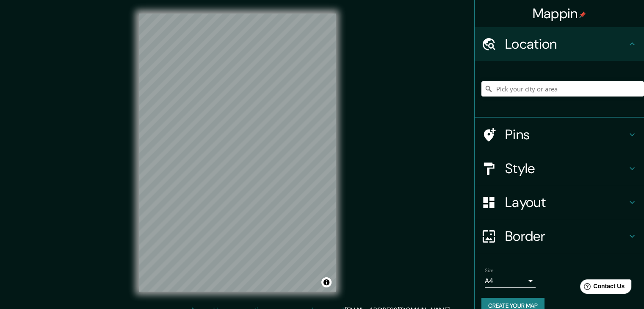 The width and height of the screenshot is (644, 309). I want to click on button: Toggle attribution, so click(326, 282).